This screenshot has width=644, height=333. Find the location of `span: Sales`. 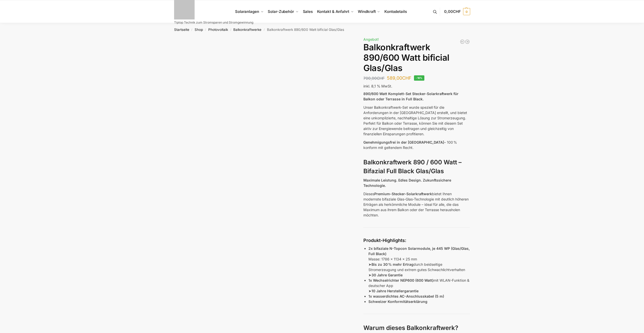

span: Sales is located at coordinates (308, 11).